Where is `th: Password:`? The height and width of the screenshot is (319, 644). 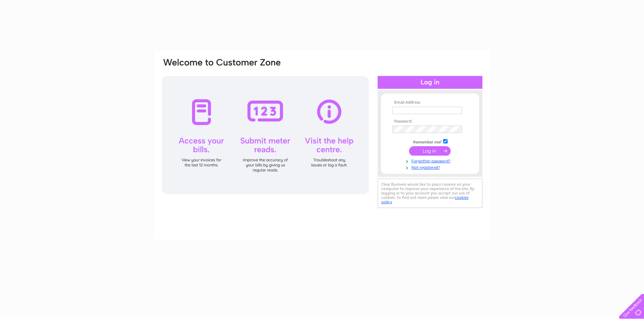
th: Password: is located at coordinates (430, 122).